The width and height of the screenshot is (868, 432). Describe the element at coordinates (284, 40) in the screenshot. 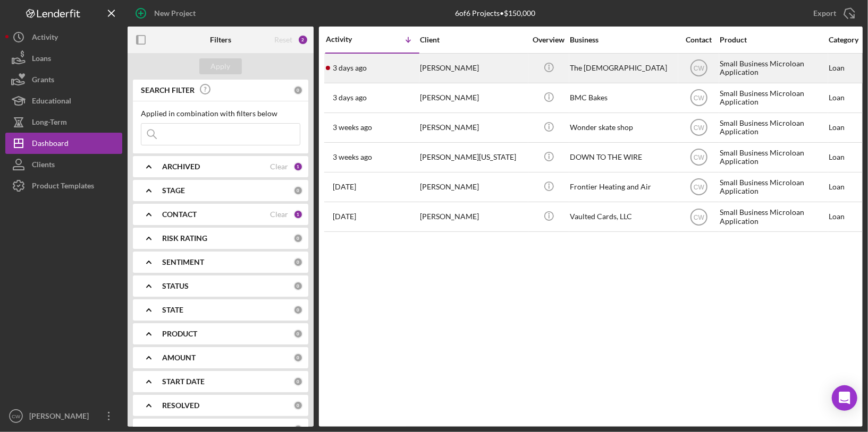

I see `div: Reset` at that location.